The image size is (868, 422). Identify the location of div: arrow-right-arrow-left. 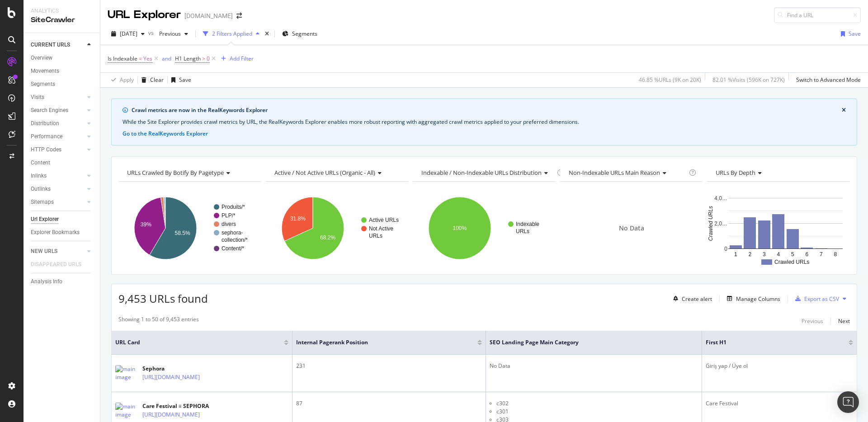
(239, 16).